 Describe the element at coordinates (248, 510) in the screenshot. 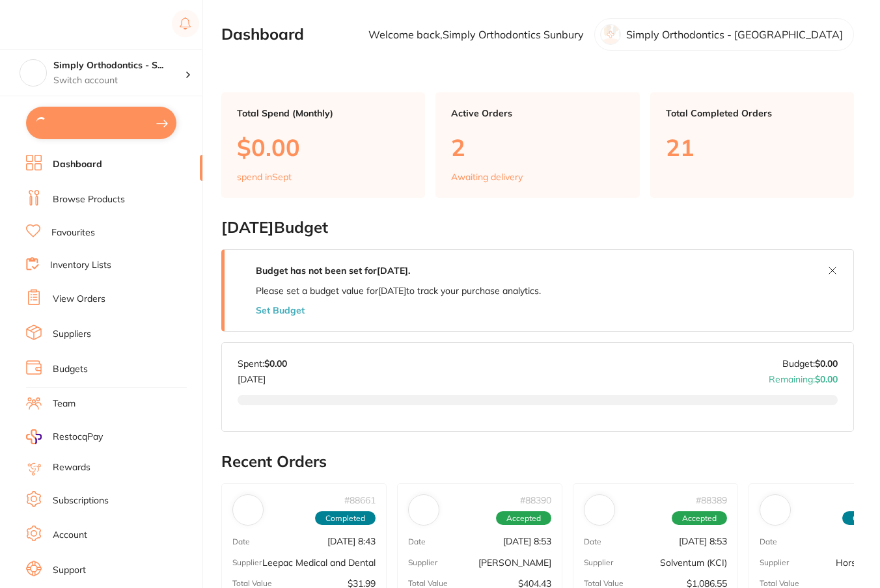

I see `img: Leepac Medical and Dental` at that location.